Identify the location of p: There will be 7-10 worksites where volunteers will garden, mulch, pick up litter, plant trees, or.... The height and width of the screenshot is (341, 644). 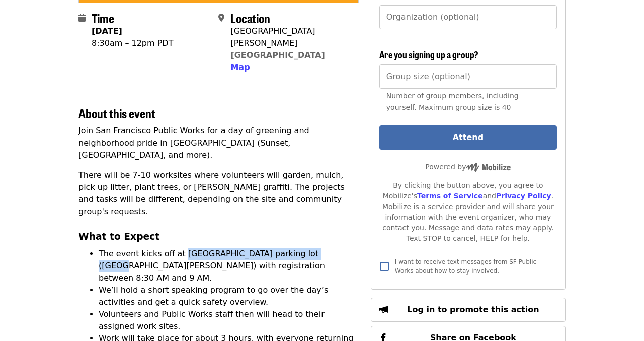
(219, 193).